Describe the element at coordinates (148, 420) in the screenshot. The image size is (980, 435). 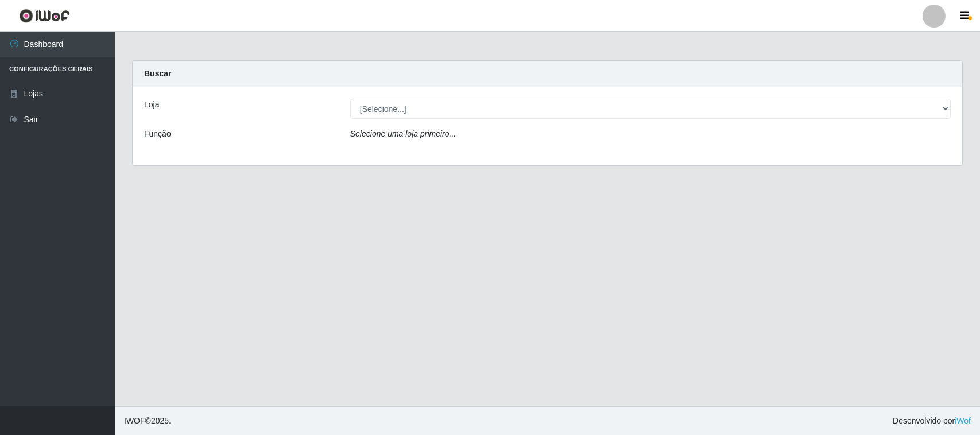
I see `span: © 2025 .` at that location.